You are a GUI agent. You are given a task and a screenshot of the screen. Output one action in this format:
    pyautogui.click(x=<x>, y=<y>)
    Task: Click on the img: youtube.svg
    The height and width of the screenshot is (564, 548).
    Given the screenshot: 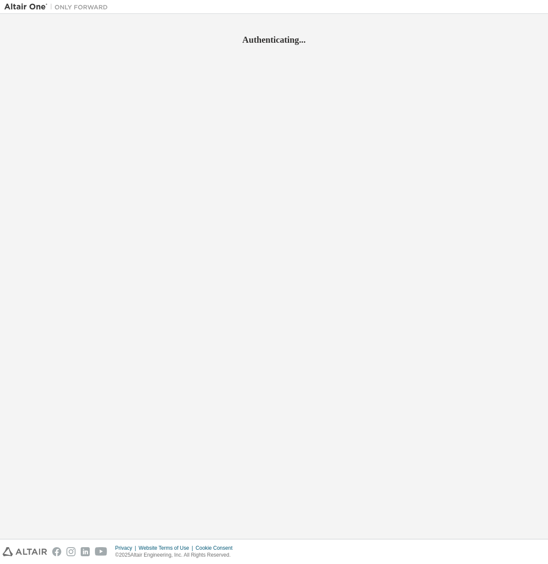 What is the action you would take?
    pyautogui.click(x=101, y=551)
    